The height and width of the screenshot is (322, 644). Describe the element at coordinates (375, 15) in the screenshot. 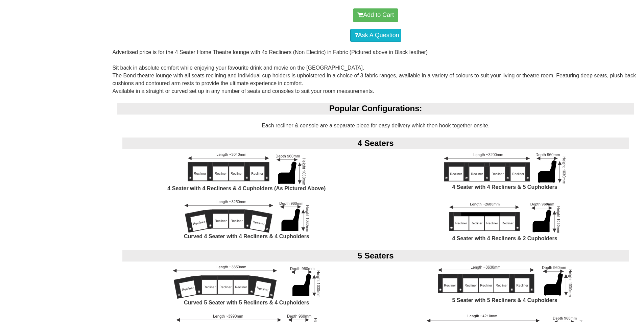

I see `button: Add to Cart` at that location.